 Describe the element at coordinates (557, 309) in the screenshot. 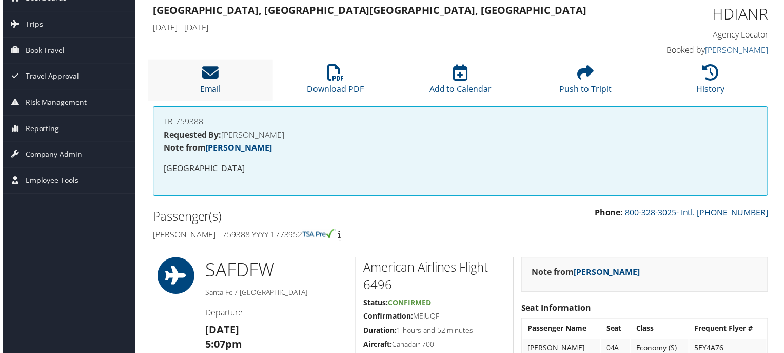

I see `strong: Seat Information` at that location.